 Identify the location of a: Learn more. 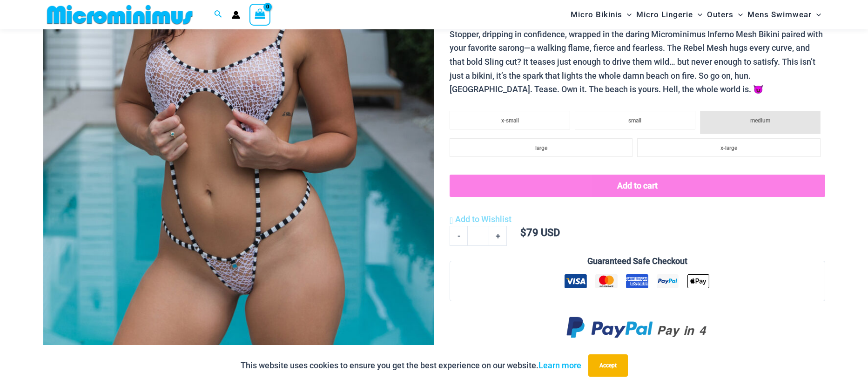
(560, 365).